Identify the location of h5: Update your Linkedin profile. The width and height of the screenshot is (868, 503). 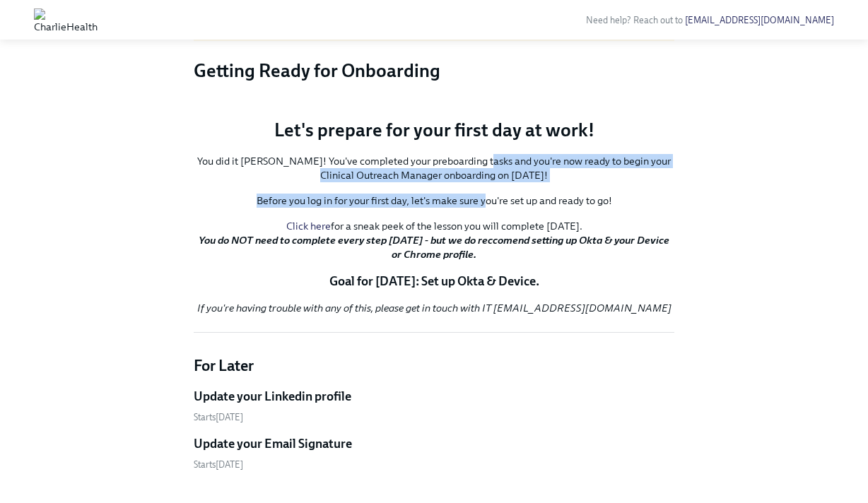
(272, 396).